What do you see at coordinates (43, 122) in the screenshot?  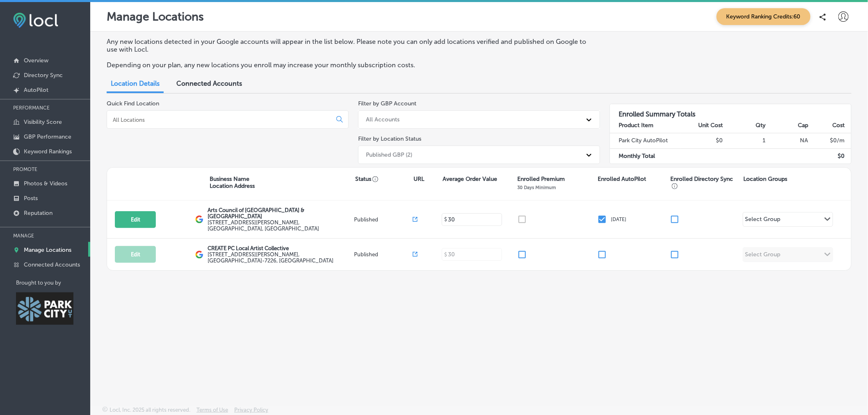 I see `p: Visibility Score` at bounding box center [43, 122].